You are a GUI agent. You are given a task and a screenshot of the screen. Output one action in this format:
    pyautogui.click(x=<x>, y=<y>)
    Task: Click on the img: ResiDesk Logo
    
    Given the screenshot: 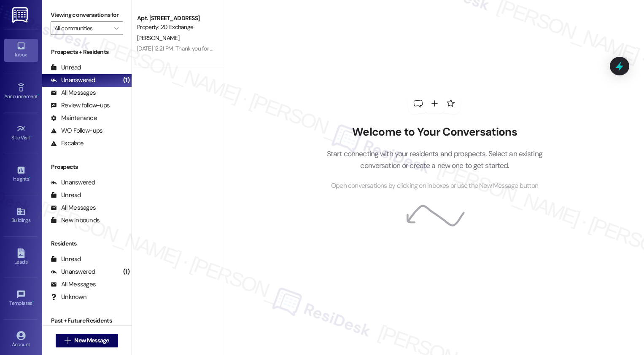 What is the action you would take?
    pyautogui.click(x=21, y=15)
    